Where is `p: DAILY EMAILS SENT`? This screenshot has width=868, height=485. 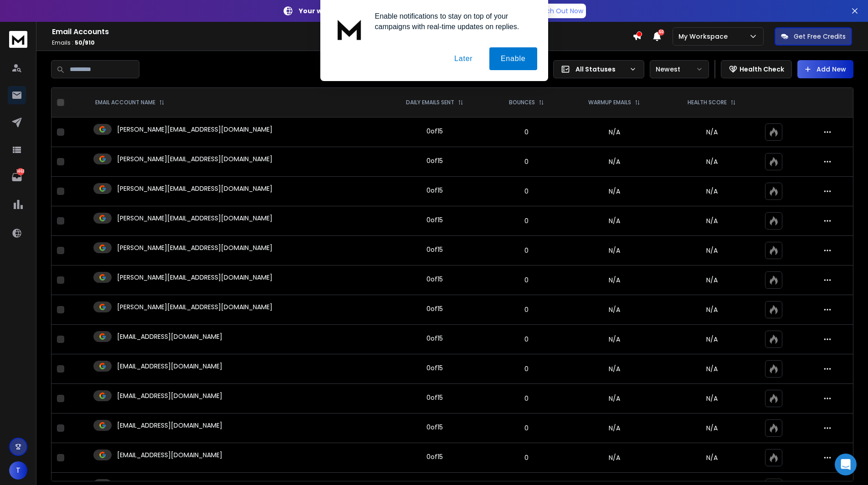 p: DAILY EMAILS SENT is located at coordinates (430, 102).